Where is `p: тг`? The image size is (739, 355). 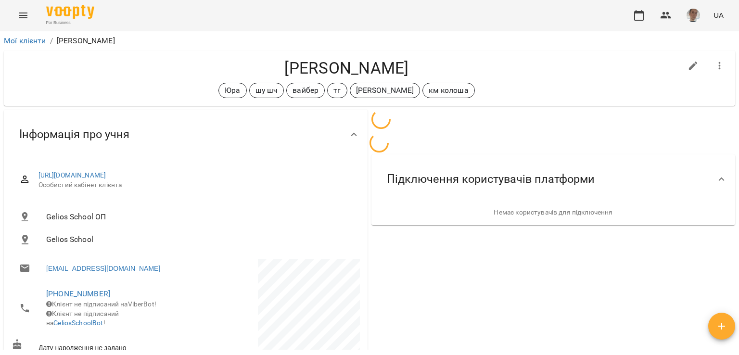
p: тг is located at coordinates (337, 90).